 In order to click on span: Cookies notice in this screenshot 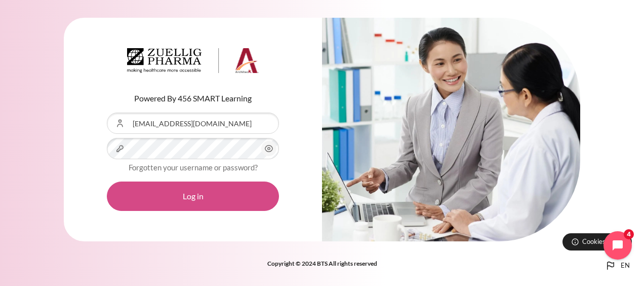, I will do `click(603, 241)`.